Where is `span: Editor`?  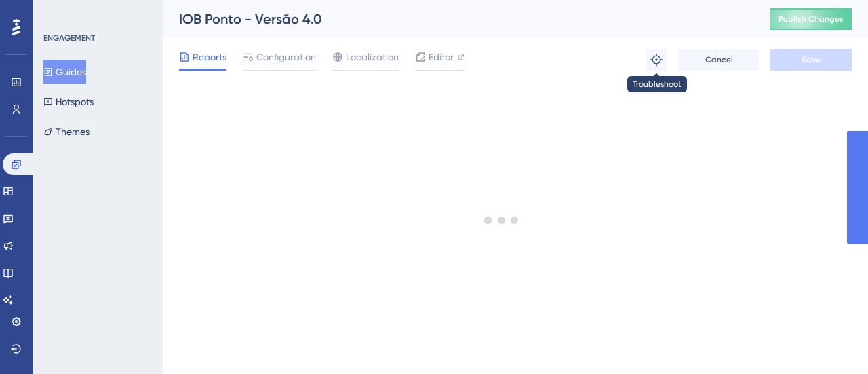 span: Editor is located at coordinates (441, 57).